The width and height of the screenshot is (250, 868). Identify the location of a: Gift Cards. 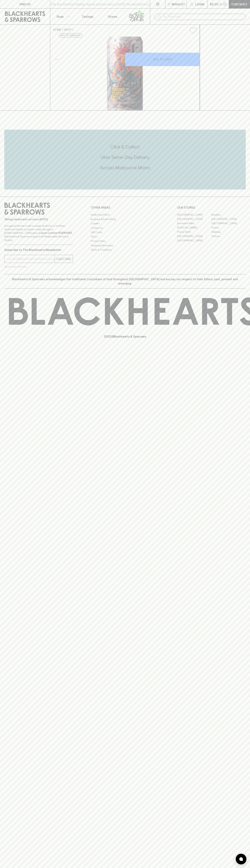
(125, 232).